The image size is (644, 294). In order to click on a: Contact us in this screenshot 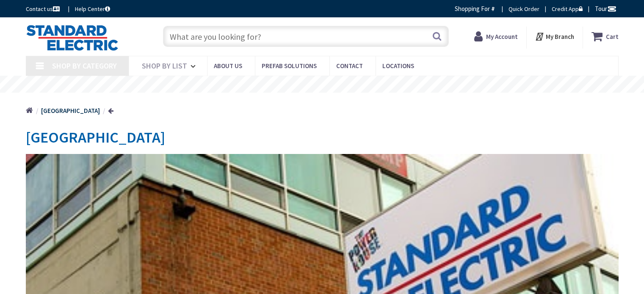, I will do `click(44, 9)`.